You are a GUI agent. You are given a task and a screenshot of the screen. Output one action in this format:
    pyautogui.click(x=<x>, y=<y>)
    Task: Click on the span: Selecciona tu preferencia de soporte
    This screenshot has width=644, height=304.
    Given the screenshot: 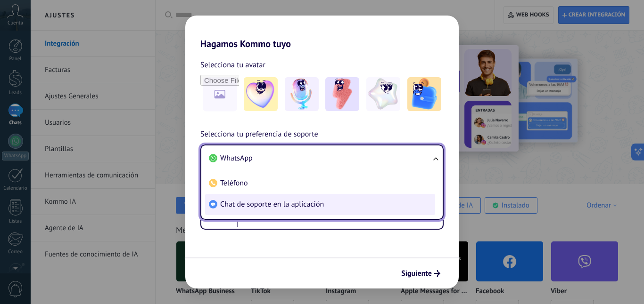 What is the action you would take?
    pyautogui.click(x=259, y=135)
    